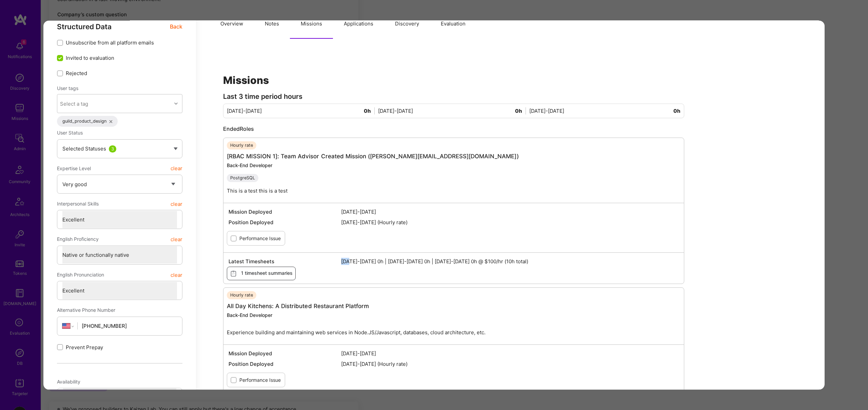  I want to click on button: 1 timesheet summaries, so click(261, 273).